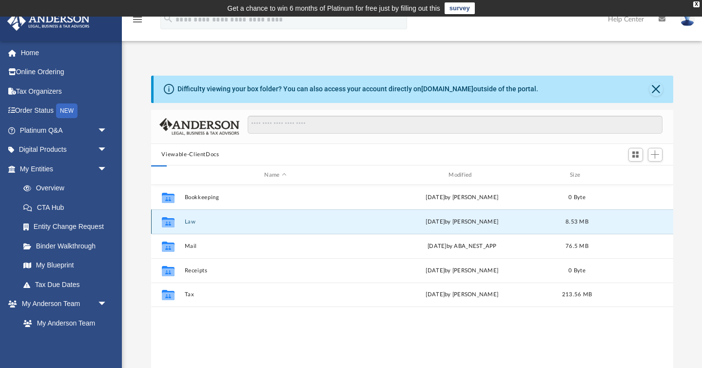 Image resolution: width=702 pixels, height=368 pixels. Describe the element at coordinates (688, 19) in the screenshot. I see `img: User Pic` at that location.